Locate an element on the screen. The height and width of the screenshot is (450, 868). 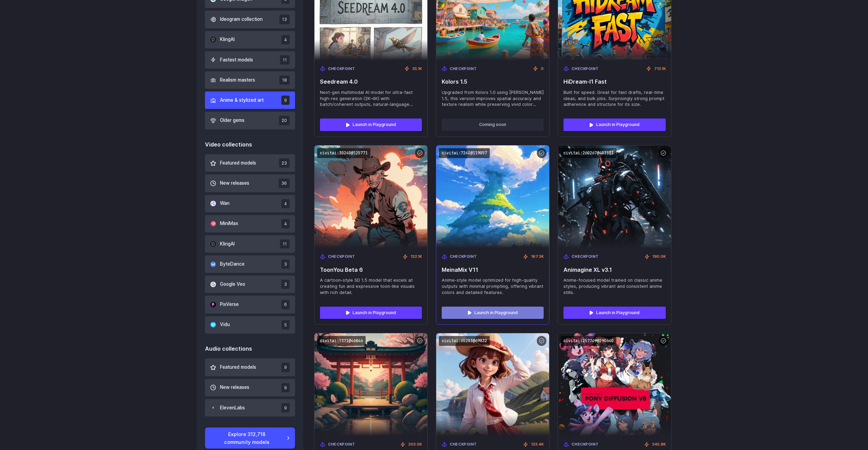
span: 13 is located at coordinates (285, 19).